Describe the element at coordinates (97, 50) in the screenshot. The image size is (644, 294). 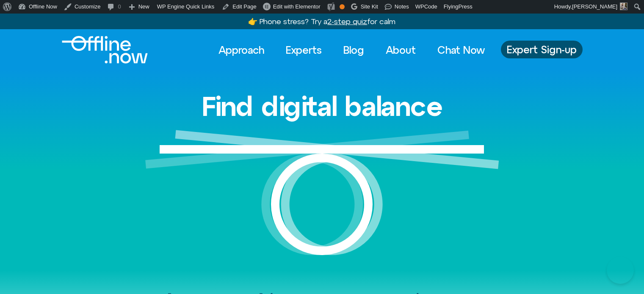
I see `div: Logo` at that location.